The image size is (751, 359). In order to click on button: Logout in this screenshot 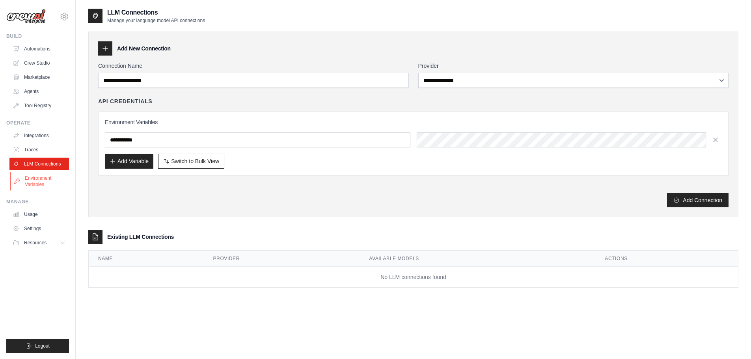, I will do `click(37, 346)`.